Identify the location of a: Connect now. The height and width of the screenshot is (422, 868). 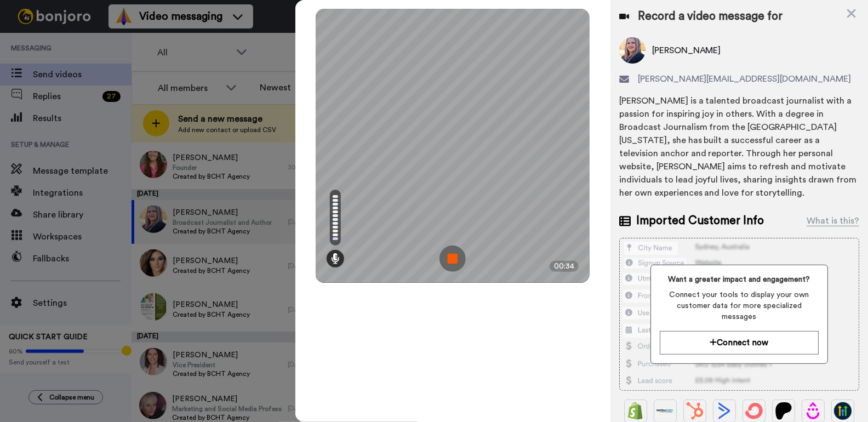
(739, 342).